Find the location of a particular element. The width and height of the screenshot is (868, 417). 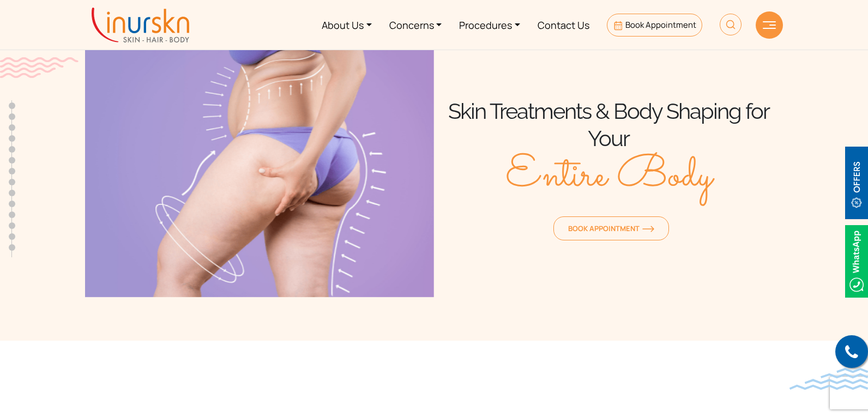

a: Book Appointmentorange-arrow is located at coordinates (611, 228).